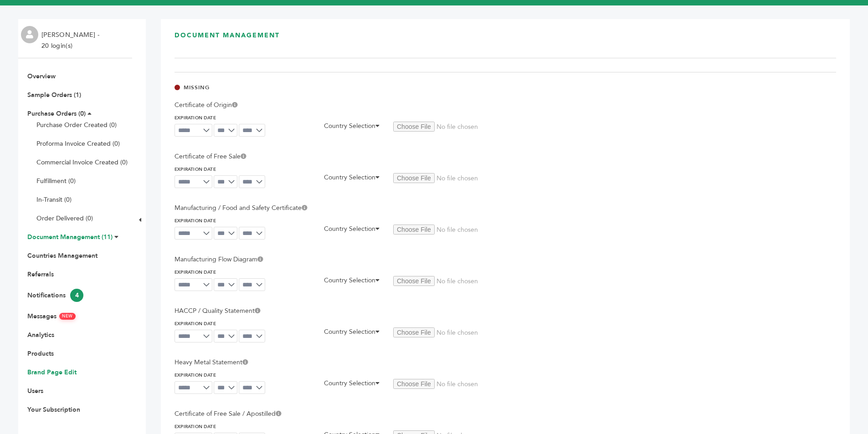 The width and height of the screenshot is (868, 434). Describe the element at coordinates (65, 219) in the screenshot. I see `a: Order Delivered (0)` at that location.